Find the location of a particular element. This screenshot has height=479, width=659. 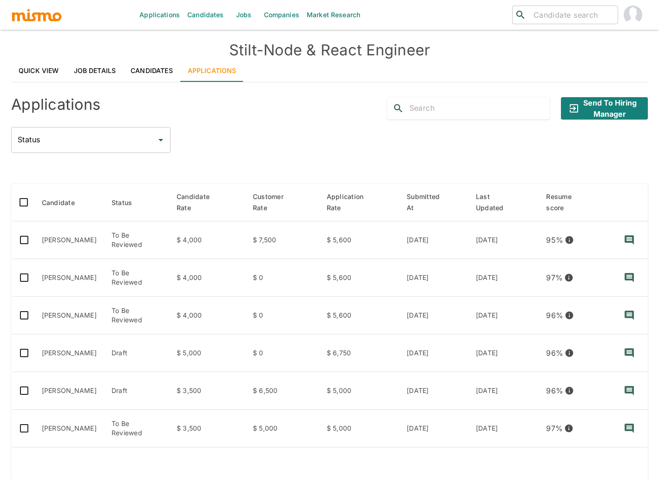

span: Candidate Rate is located at coordinates (207, 202).